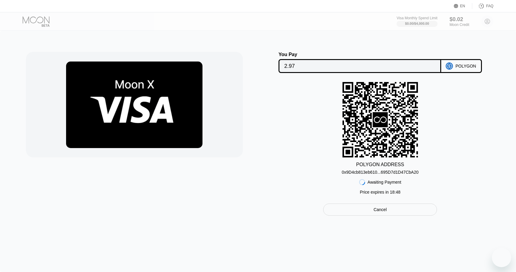 This screenshot has height=272, width=516. Describe the element at coordinates (380, 192) in the screenshot. I see `div: Price expires in` at that location.